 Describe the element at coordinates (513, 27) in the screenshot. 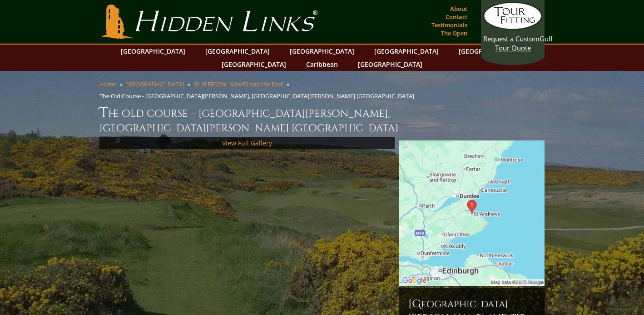

I see `a: Request a CustomGolf Tour Quote` at that location.